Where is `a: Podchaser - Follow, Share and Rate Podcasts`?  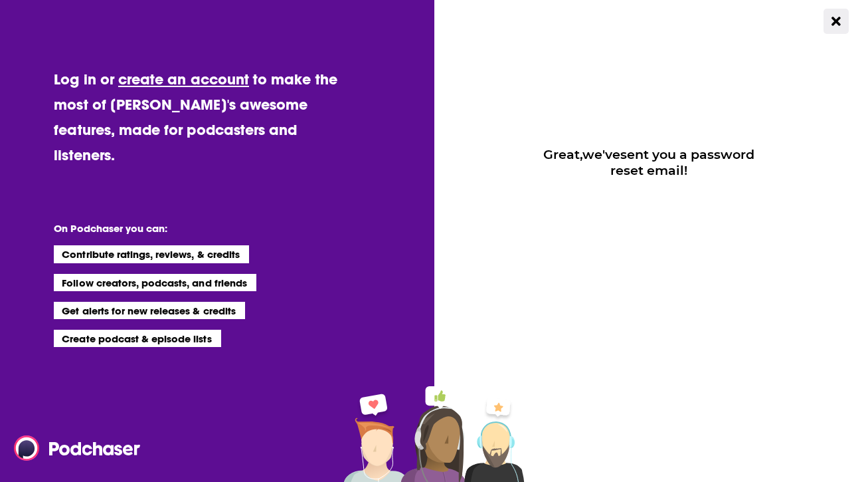 a: Podchaser - Follow, Share and Rate Podcasts is located at coordinates (72, 448).